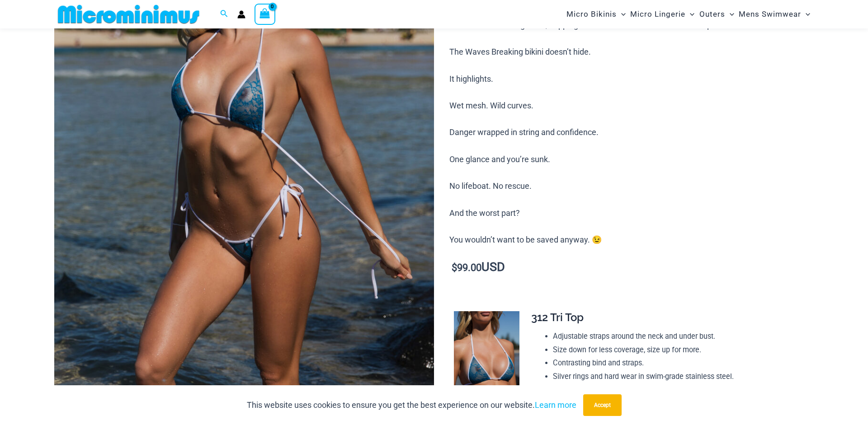  Describe the element at coordinates (265, 14) in the screenshot. I see `a: View Shopping Cart, empty` at that location.